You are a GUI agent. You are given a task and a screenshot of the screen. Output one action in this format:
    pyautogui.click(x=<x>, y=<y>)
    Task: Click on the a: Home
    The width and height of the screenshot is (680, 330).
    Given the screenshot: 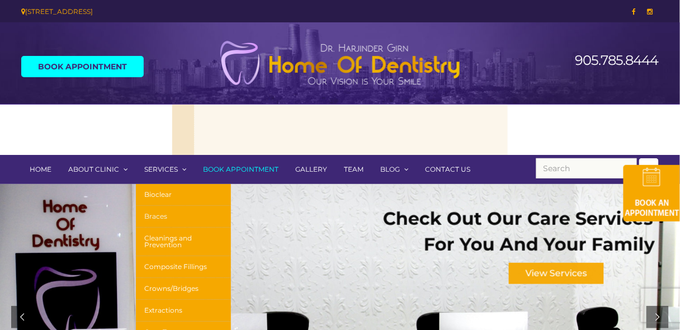 What is the action you would take?
    pyautogui.click(x=40, y=169)
    